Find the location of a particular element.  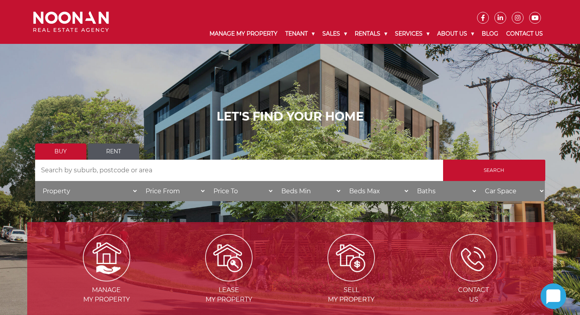

a: Sales is located at coordinates (335, 34).